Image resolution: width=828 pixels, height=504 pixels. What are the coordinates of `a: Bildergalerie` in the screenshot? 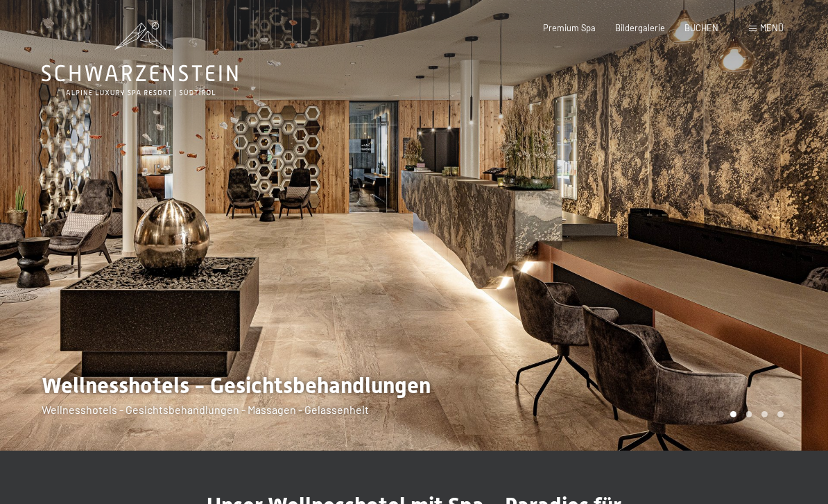 It's located at (640, 28).